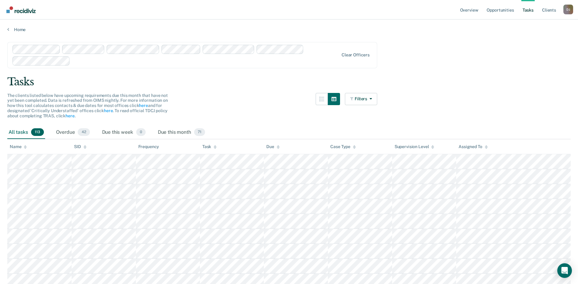 This screenshot has height=284, width=578. Describe the element at coordinates (18, 146) in the screenshot. I see `div: Name` at that location.